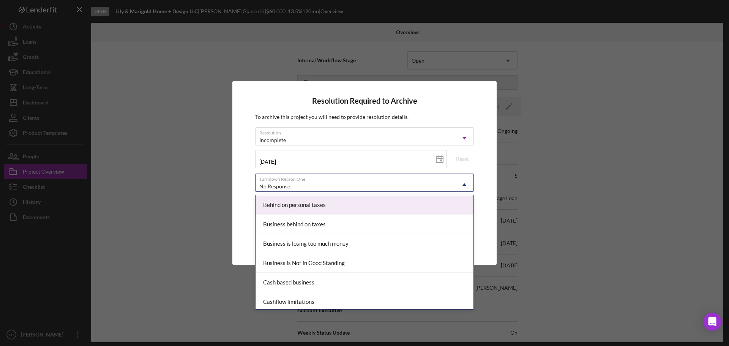 This screenshot has height=346, width=729. What do you see at coordinates (365, 117) in the screenshot?
I see `p: To archive this project you will need to provide resolution details.` at bounding box center [365, 117].